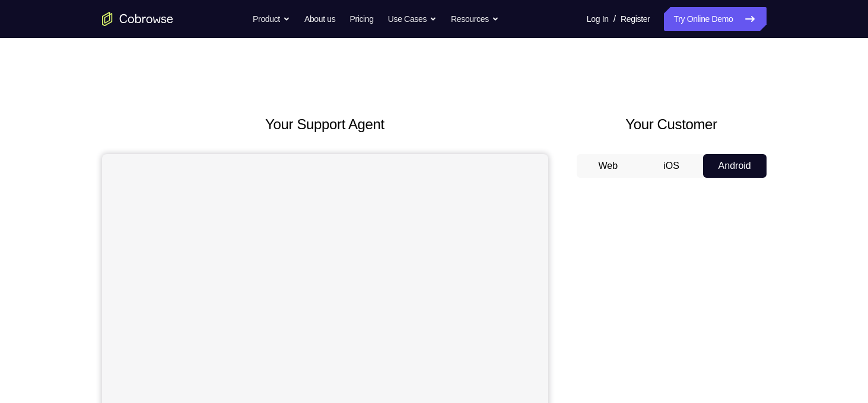  I want to click on button: Resources, so click(474, 19).